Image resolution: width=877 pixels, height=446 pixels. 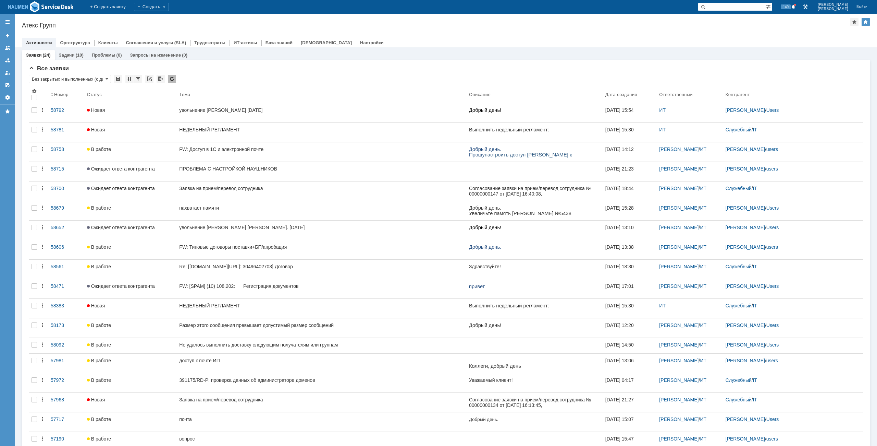 I want to click on a: Ожидает ответа контрагента, so click(x=131, y=289).